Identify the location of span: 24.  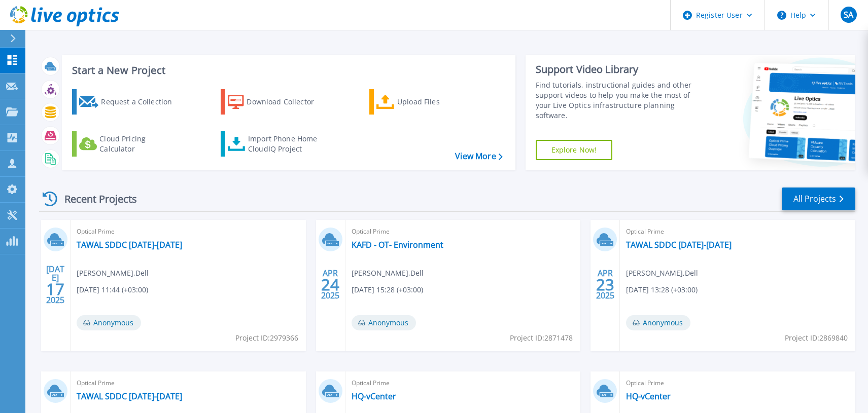
(330, 284).